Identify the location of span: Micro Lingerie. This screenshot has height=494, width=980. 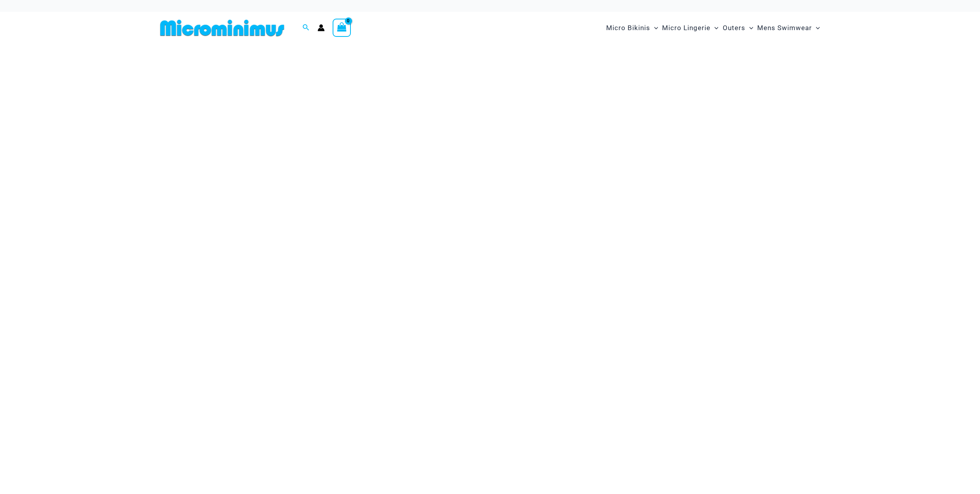
(687, 28).